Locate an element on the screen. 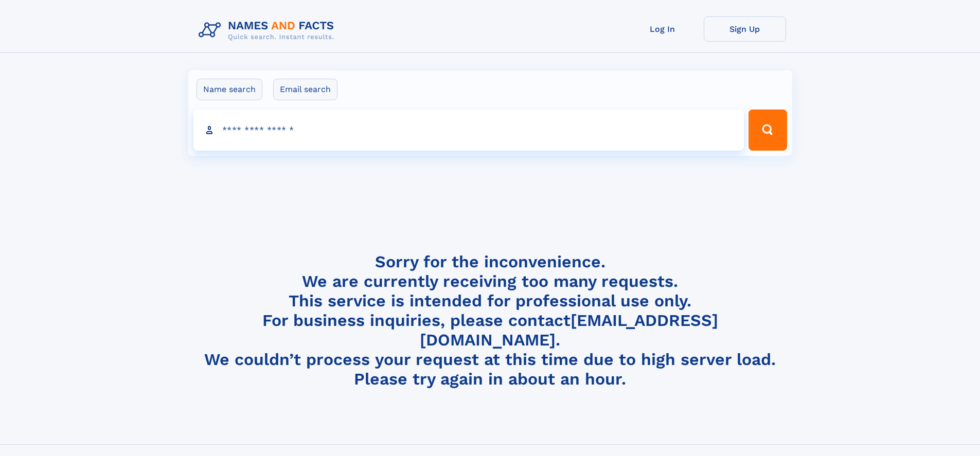  img: Logo Names and Facts is located at coordinates (269, 30).